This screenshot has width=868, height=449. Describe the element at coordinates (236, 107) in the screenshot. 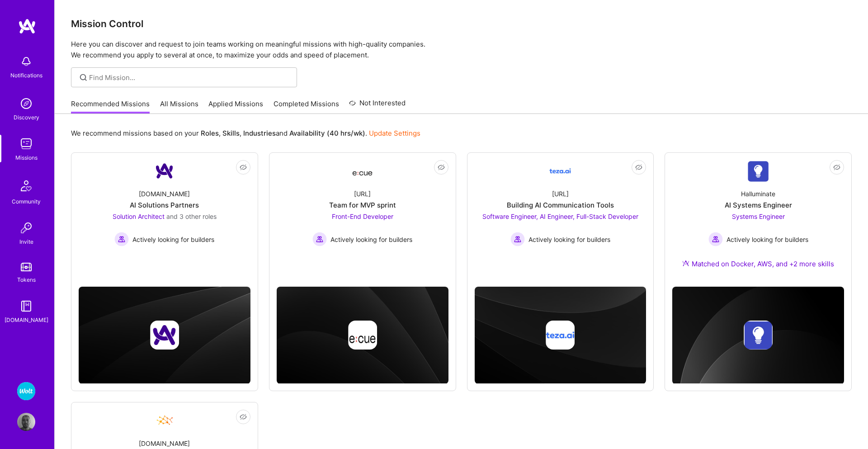

I see `a: Applied Missions` at that location.